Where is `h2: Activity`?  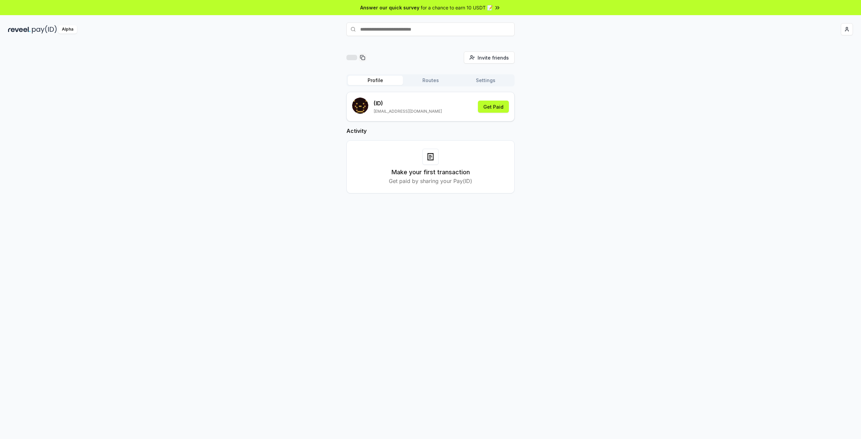
h2: Activity is located at coordinates (431, 131).